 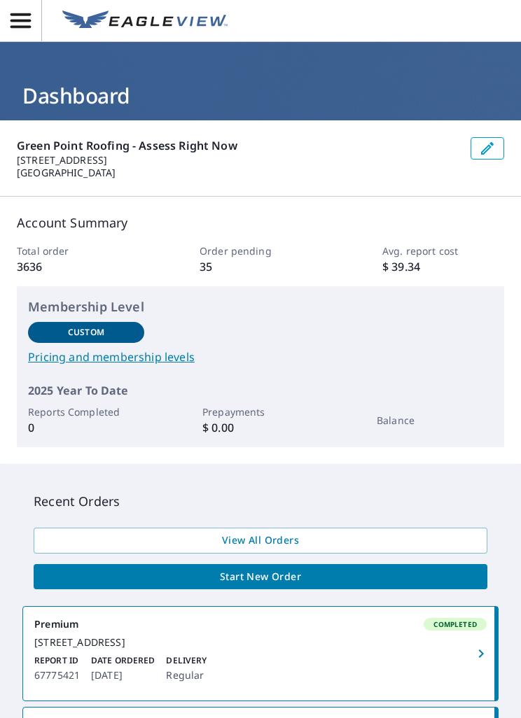 What do you see at coordinates (145, 21) in the screenshot?
I see `a: EV Logo` at bounding box center [145, 21].